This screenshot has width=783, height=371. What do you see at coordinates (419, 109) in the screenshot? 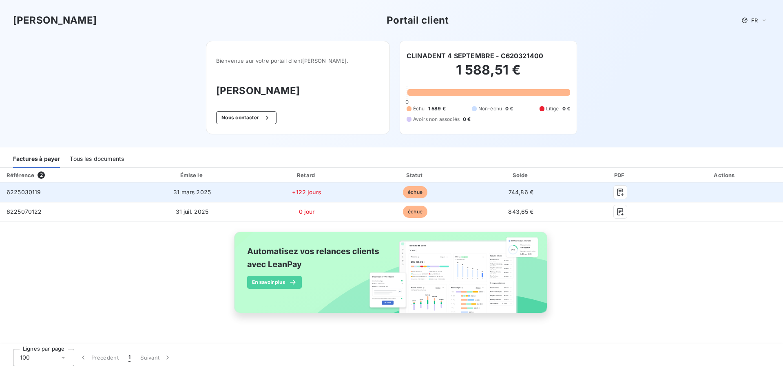
I see `span: Échu` at bounding box center [419, 109].